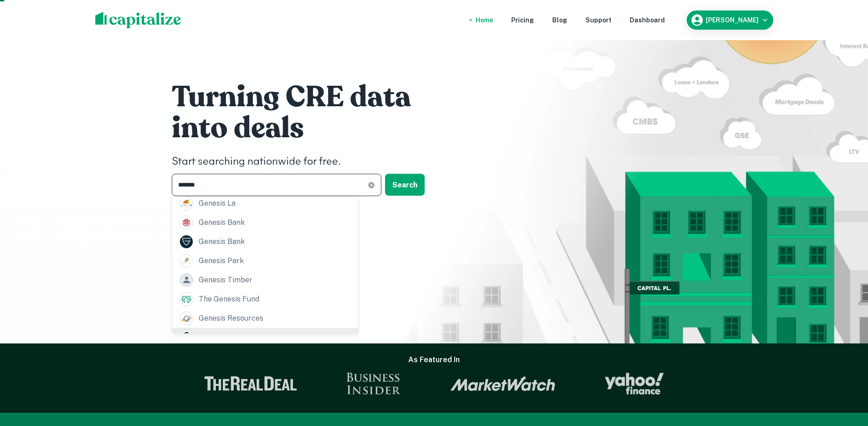  What do you see at coordinates (138, 20) in the screenshot?
I see `img: capitalize-logo.png` at bounding box center [138, 20].